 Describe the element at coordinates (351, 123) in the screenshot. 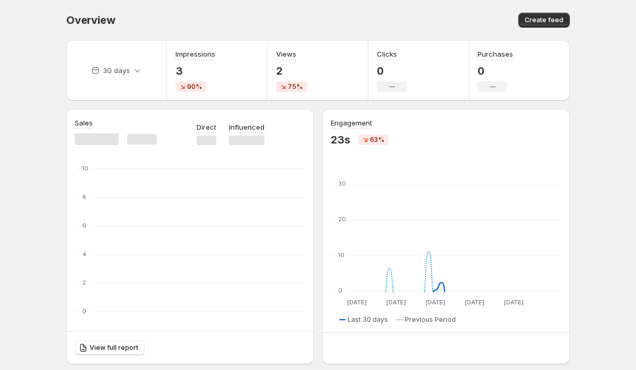

I see `h3: Engagement` at that location.